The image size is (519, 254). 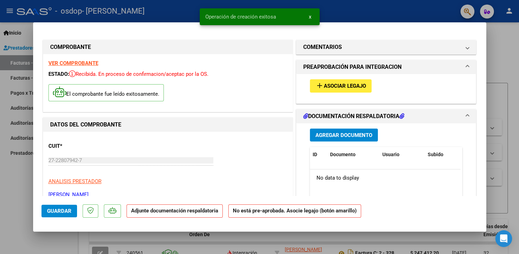 I want to click on h1: PREAPROBACIÓN PARA INTEGRACION, so click(x=353, y=67).